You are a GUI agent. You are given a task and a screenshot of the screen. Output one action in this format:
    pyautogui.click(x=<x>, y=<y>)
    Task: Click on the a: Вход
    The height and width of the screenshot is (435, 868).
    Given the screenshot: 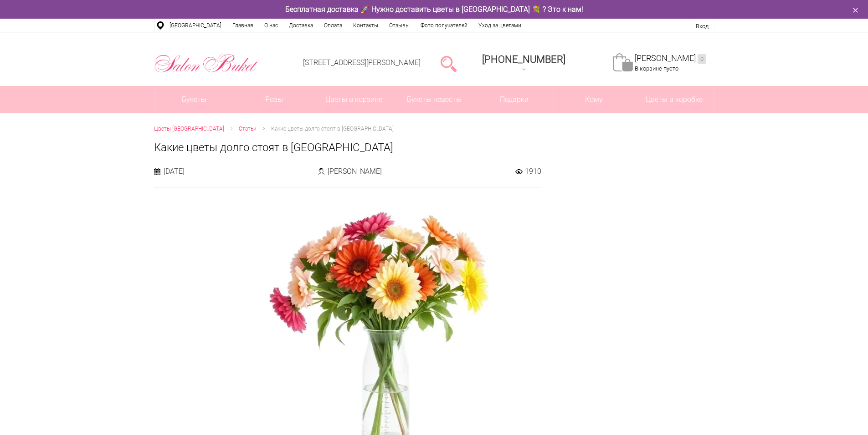 What is the action you would take?
    pyautogui.click(x=702, y=26)
    